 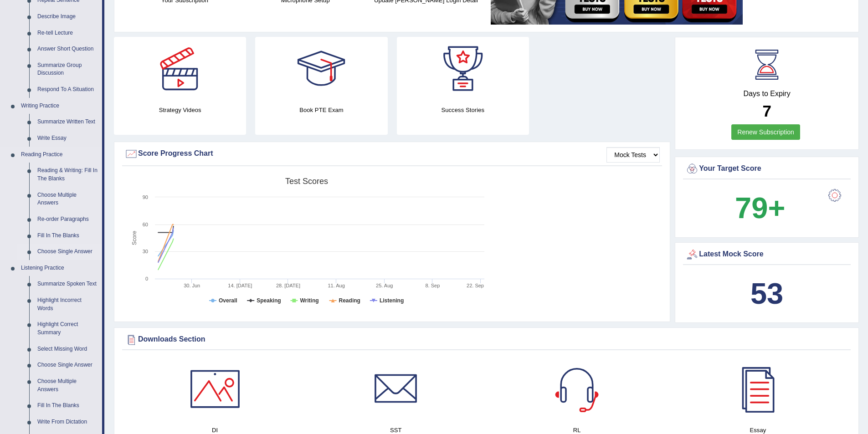 What do you see at coordinates (350, 301) in the screenshot?
I see `tspan: Reading` at bounding box center [350, 301].